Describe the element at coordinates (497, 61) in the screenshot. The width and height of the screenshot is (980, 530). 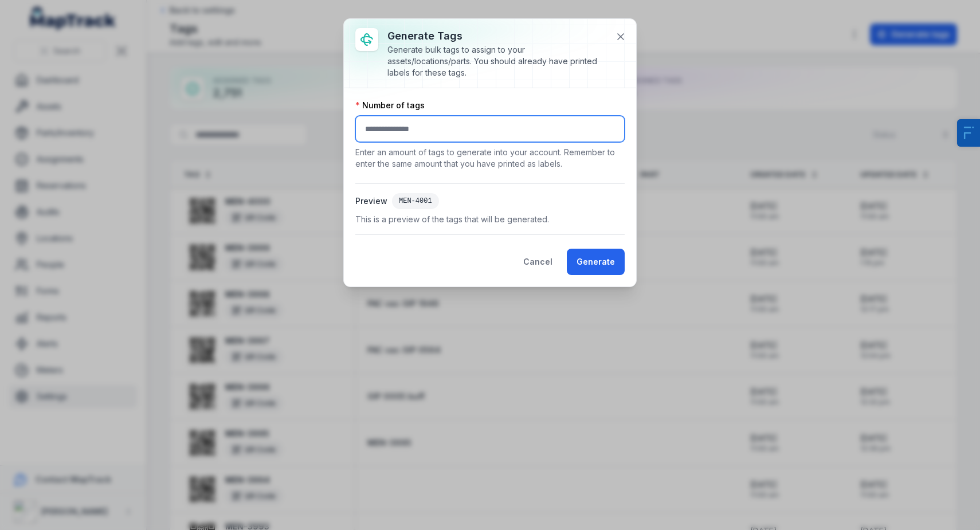
I see `div: Generate bulk tags to assign to your assets/locations/parts. You should already have printed labe...` at that location.